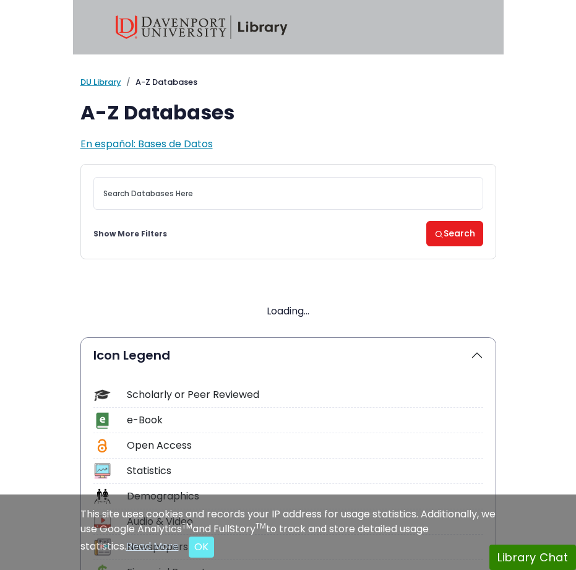 This screenshot has height=570, width=576. What do you see at coordinates (152, 546) in the screenshot?
I see `a: Read More` at bounding box center [152, 546].